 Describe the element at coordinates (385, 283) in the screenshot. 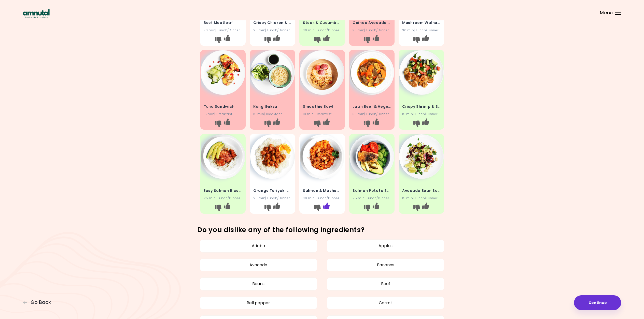

I see `button: Beef` at that location.